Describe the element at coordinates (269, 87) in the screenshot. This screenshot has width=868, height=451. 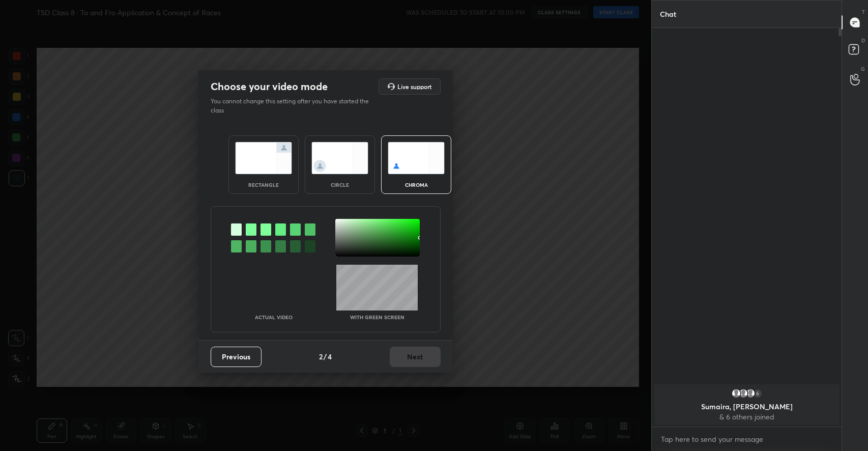
I see `h2: Choose your video mode` at that location.